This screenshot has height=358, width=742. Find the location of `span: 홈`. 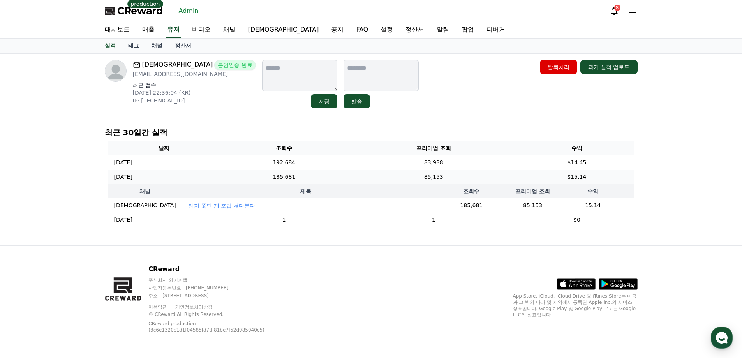

span: 홈 is located at coordinates (27, 262).